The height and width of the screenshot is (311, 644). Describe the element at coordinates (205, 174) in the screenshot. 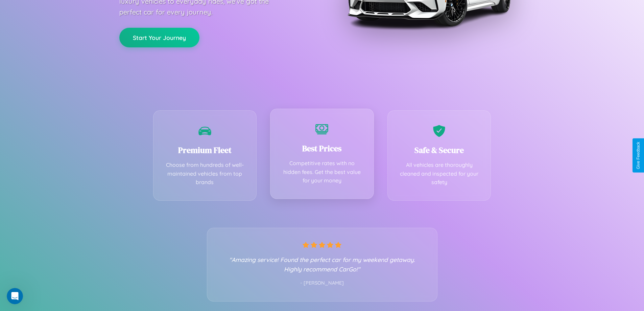

I see `p: Choose from hundreds of well-maintained vehicles from top brands` at that location.